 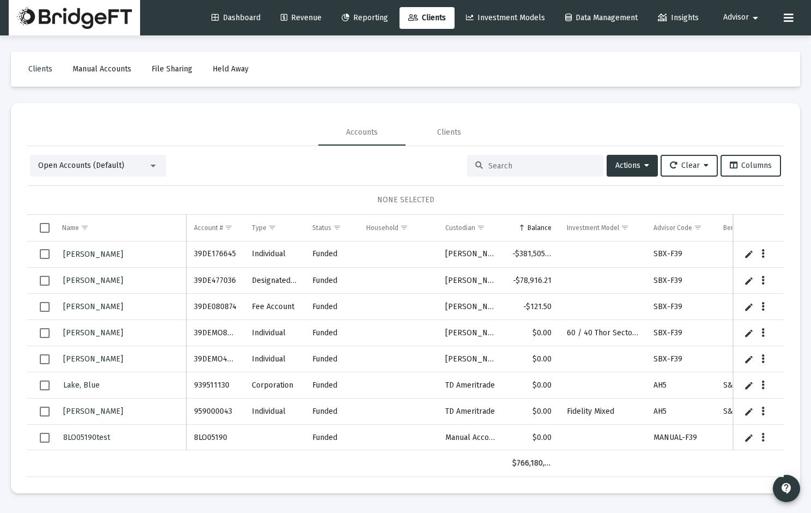 What do you see at coordinates (70, 228) in the screenshot?
I see `div: Name` at bounding box center [70, 228].